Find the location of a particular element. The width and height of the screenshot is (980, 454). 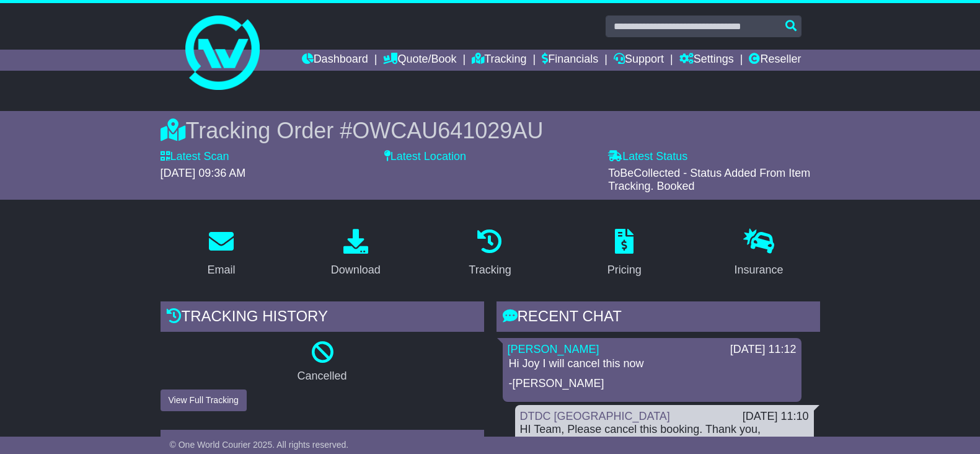

label: Latest Scan is located at coordinates (195, 157).